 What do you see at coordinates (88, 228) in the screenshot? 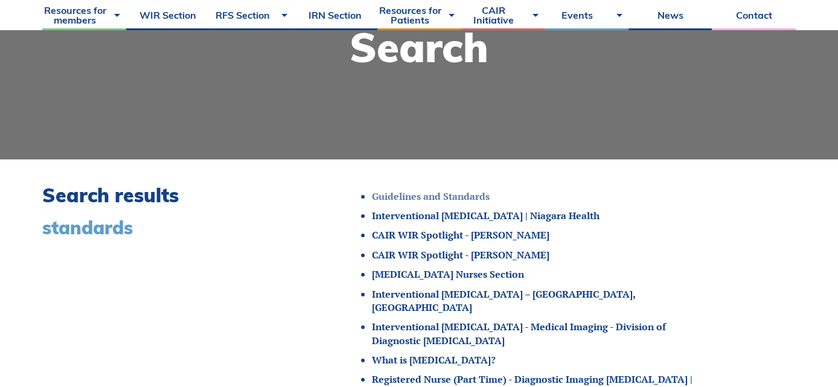
I see `span: standards` at bounding box center [88, 228].